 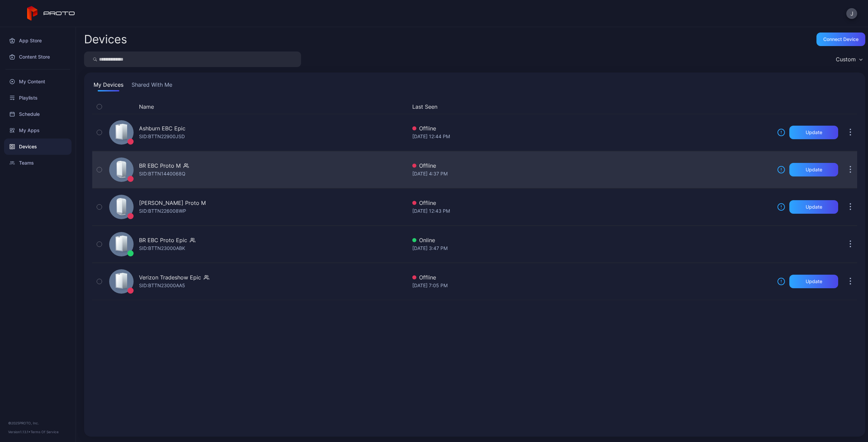 What do you see at coordinates (850, 107) in the screenshot?
I see `div: Options` at bounding box center [850, 107].